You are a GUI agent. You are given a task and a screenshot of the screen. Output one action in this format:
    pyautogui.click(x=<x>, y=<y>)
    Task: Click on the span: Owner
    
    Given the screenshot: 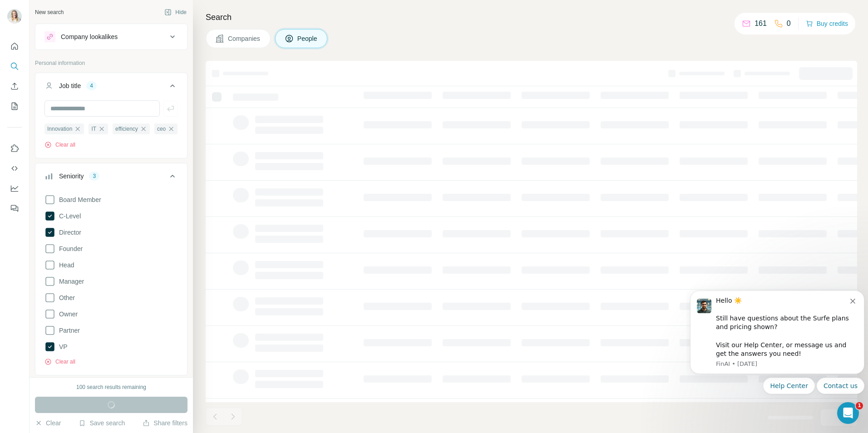 What is the action you would take?
    pyautogui.click(x=66, y=314)
    